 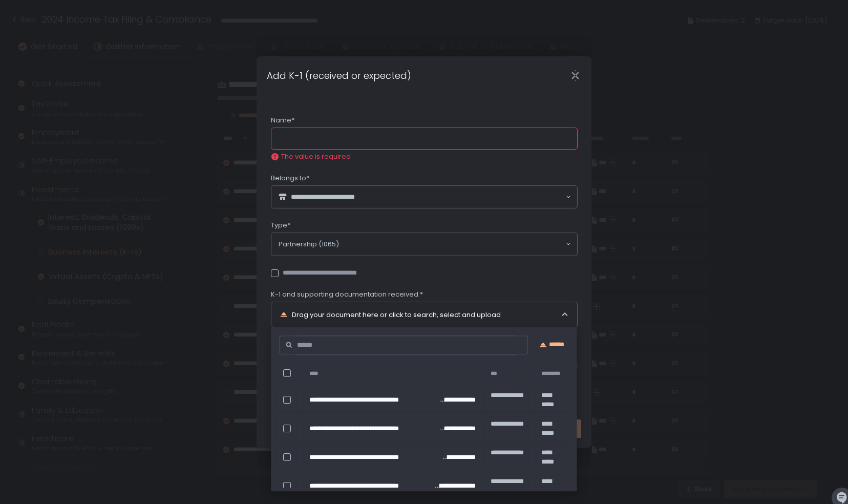 What do you see at coordinates (347, 294) in the screenshot?
I see `span: K-1 and supporting documentation received:*` at bounding box center [347, 294].